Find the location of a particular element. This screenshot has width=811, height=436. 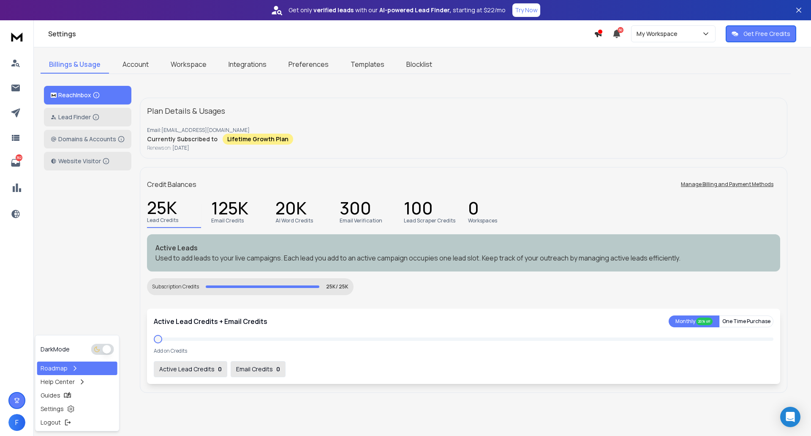

button: Manage Billing and Payment Methods is located at coordinates (727, 184).